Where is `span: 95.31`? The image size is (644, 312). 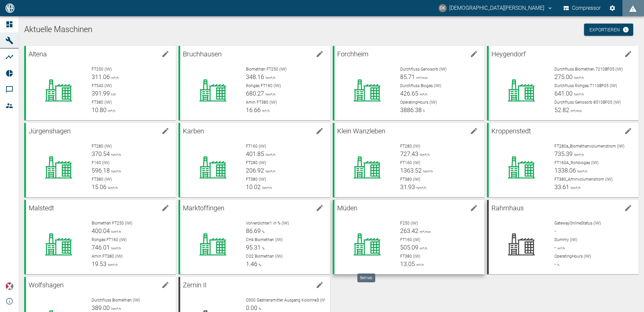 span: 95.31 is located at coordinates (253, 247).